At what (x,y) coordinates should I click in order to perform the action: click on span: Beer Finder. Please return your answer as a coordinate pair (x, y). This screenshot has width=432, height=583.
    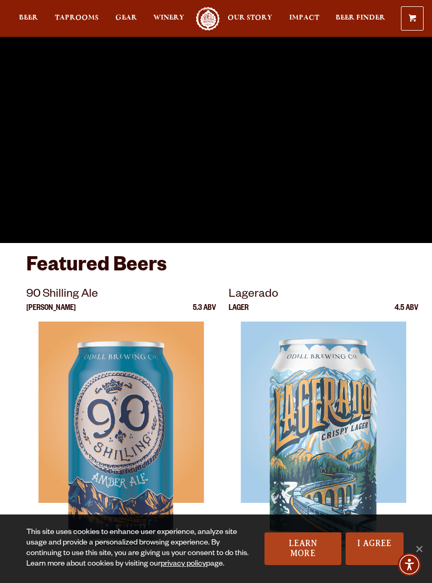
    Looking at the image, I should click on (361, 18).